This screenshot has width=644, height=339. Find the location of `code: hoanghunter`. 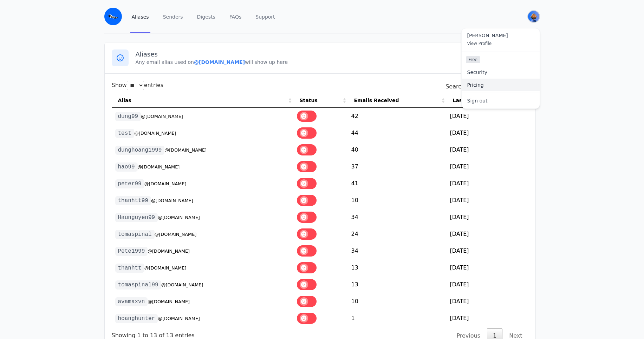

code: hoanghunter is located at coordinates (137, 319).